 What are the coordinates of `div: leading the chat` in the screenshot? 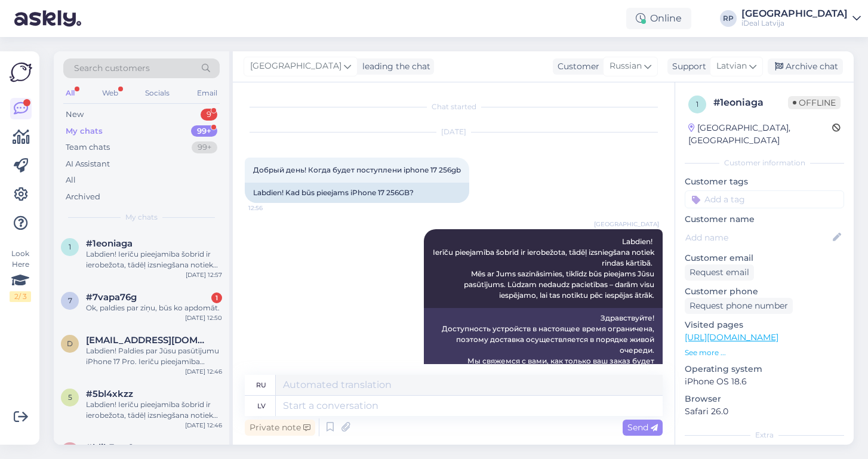 It's located at (394, 66).